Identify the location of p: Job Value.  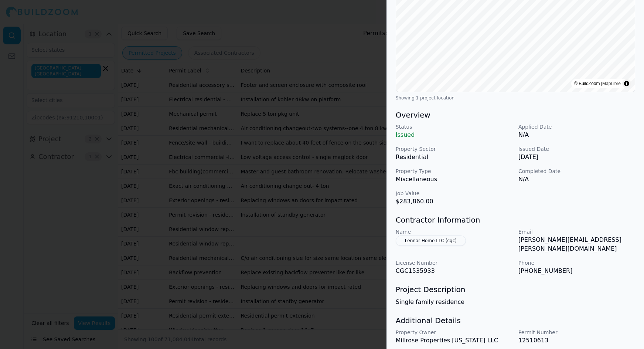
(454, 194).